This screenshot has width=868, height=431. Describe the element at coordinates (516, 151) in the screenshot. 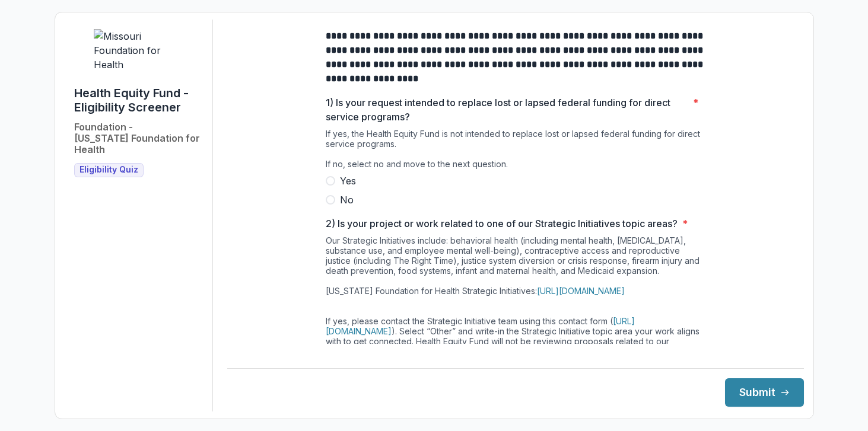

I see `div: If yes, the Health Equity Fund is not intended to replace lost or lapsed federal funding for dire...` at that location.